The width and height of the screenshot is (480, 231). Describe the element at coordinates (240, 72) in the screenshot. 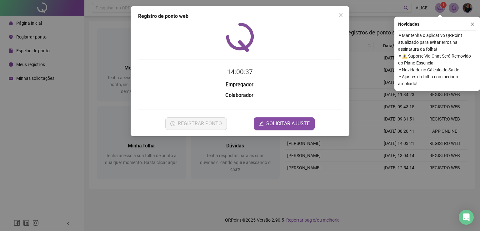

I see `time: 14:00:37` at that location.